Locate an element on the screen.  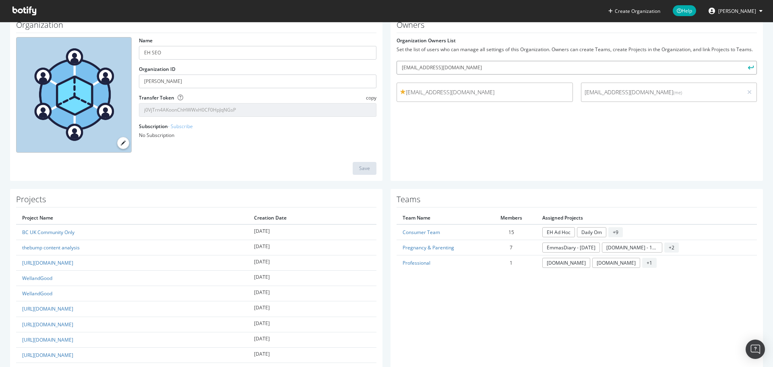
span: + 9 is located at coordinates (616, 232).